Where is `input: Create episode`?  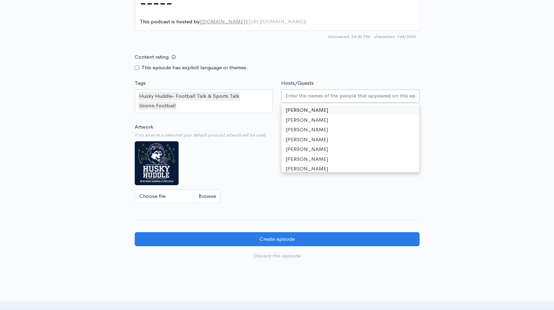
input: Create episode is located at coordinates (277, 239).